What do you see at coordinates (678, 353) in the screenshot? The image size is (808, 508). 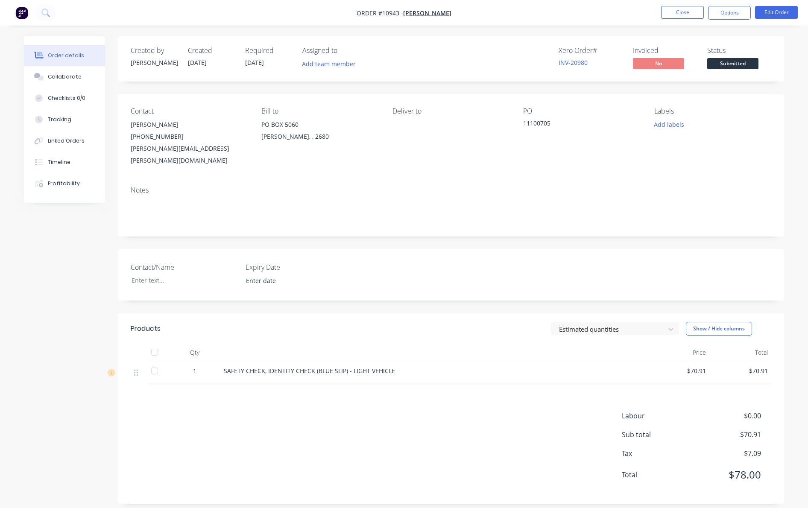 I see `div: Price` at bounding box center [678, 353].